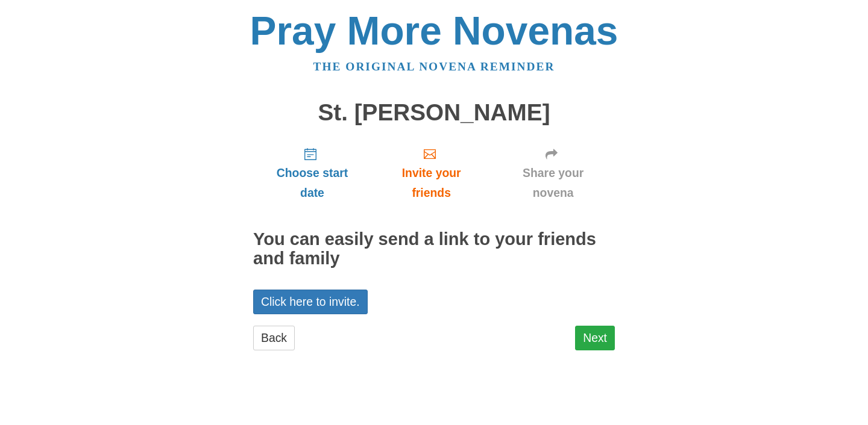 The height and width of the screenshot is (425, 868). Describe the element at coordinates (431, 183) in the screenshot. I see `span: Invite your friends` at that location.